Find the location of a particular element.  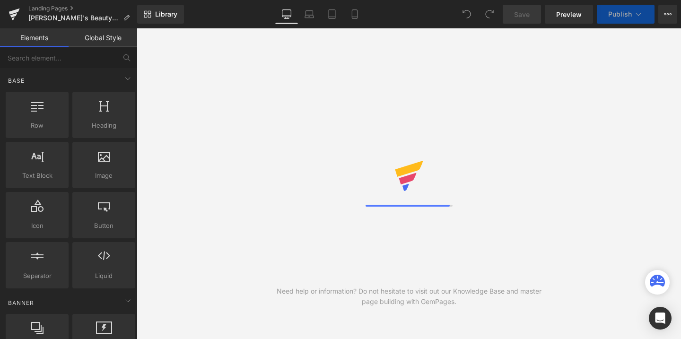

div: Need help or information? Do not hesitate to visit out our Knowledge Base and master page buildin... is located at coordinates (409, 296).